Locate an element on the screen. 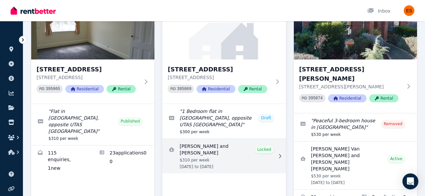 The image size is (425, 196). div: Open Intercom Messenger is located at coordinates (410, 181).